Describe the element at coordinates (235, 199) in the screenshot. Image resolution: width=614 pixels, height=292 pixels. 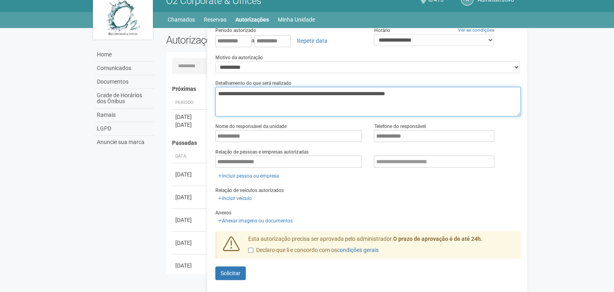
I see `a: Incluir veículo` at that location.